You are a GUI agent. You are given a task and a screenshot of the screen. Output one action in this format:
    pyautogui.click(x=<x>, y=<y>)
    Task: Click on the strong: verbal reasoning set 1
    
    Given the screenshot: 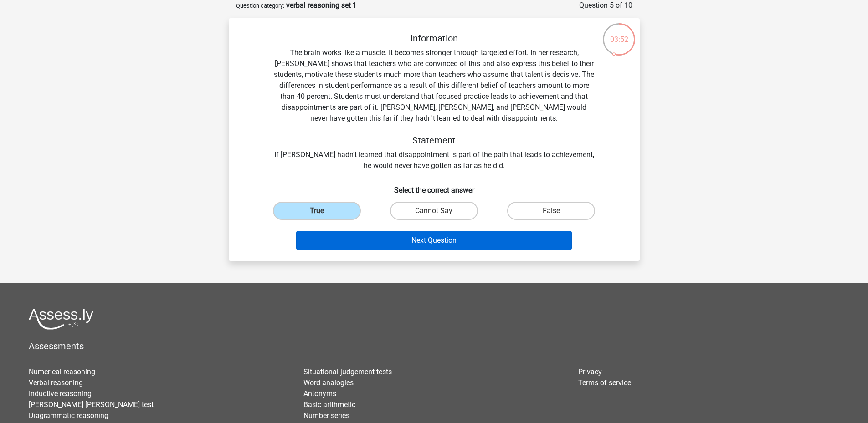 What is the action you would take?
    pyautogui.click(x=321, y=5)
    